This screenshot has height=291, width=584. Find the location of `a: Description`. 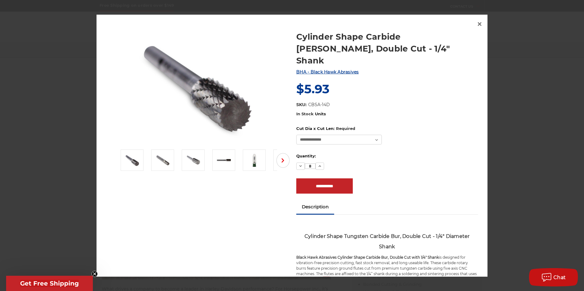

a: Description is located at coordinates (315, 207).